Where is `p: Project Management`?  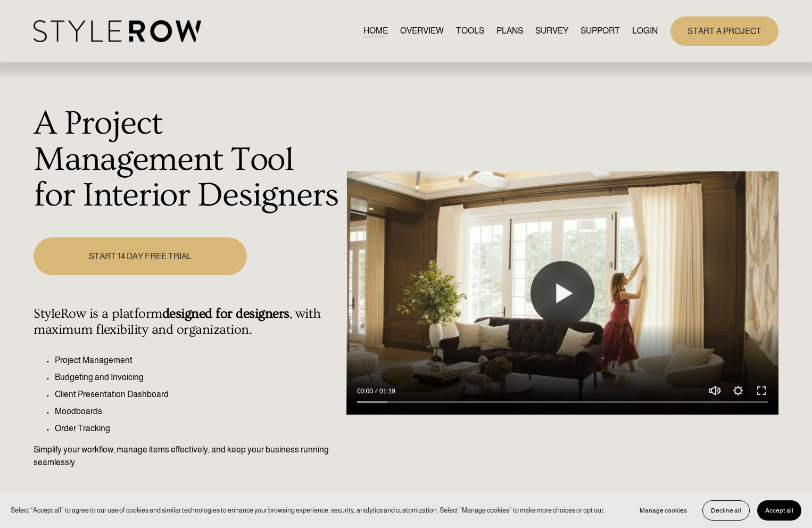 p: Project Management is located at coordinates (197, 361).